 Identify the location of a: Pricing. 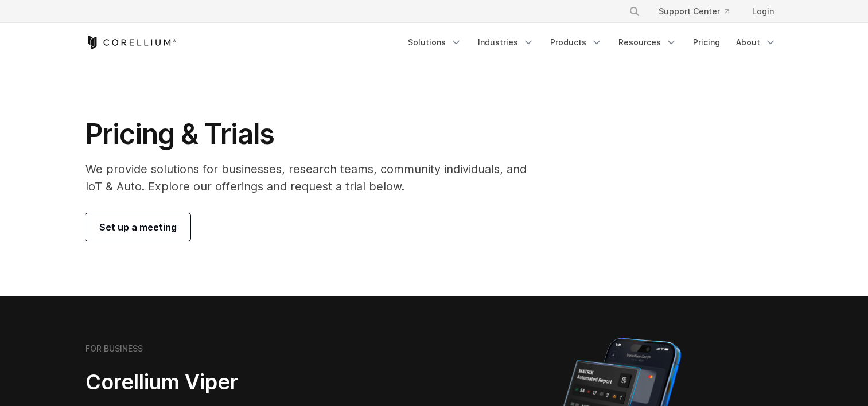
(706, 42).